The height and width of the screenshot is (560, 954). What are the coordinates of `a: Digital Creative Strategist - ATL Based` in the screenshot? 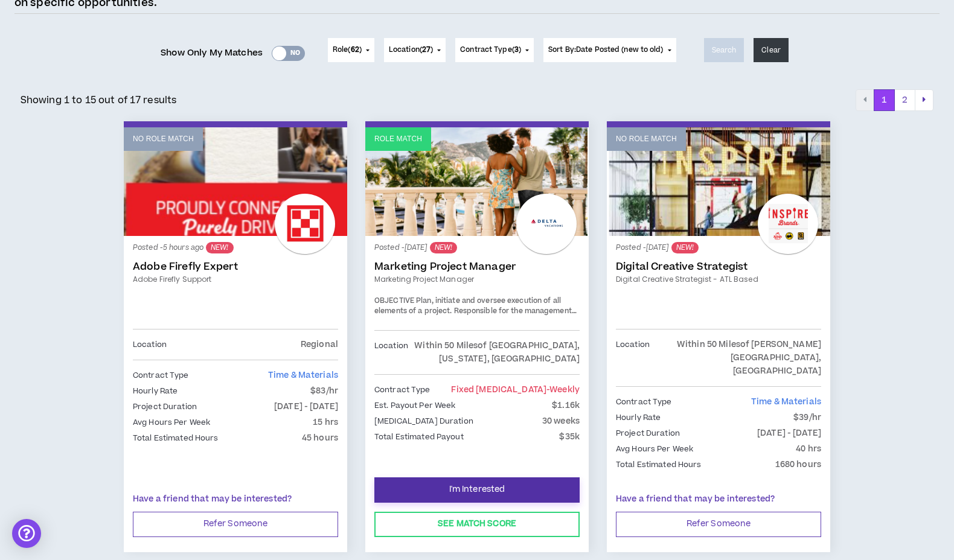 It's located at (719, 279).